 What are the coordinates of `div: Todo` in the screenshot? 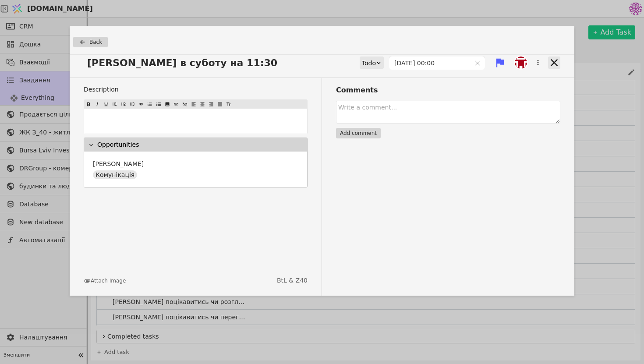 It's located at (369, 63).